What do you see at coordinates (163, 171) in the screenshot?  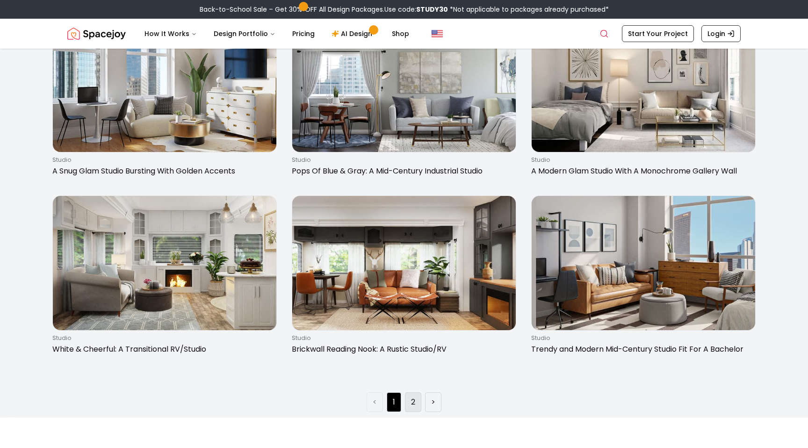 I see `p: A Snug Glam Studio Bursting With Golden Accents` at bounding box center [163, 171].